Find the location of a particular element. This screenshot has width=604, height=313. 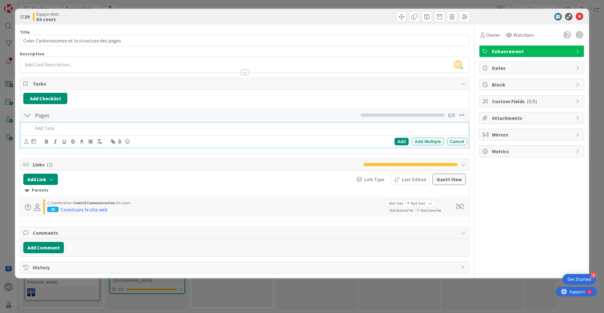

div: Parents is located at coordinates (244, 190).